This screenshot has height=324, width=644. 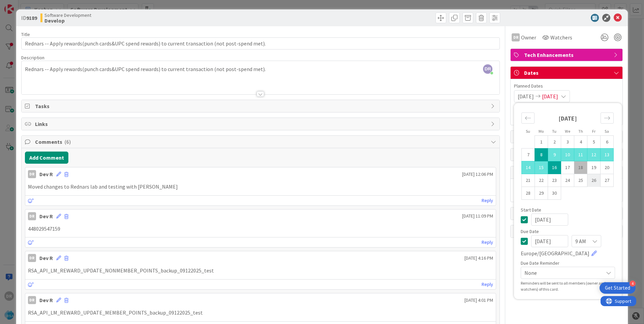 I want to click on span: Watchers, so click(x=561, y=37).